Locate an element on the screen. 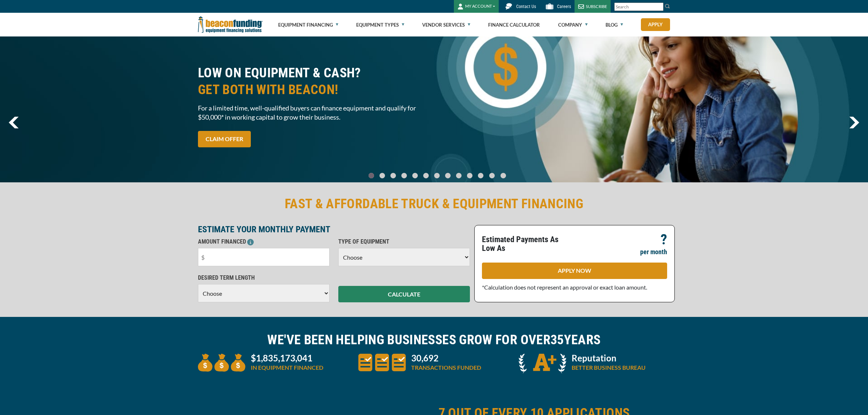  a: Finance Calculator is located at coordinates (514, 24).